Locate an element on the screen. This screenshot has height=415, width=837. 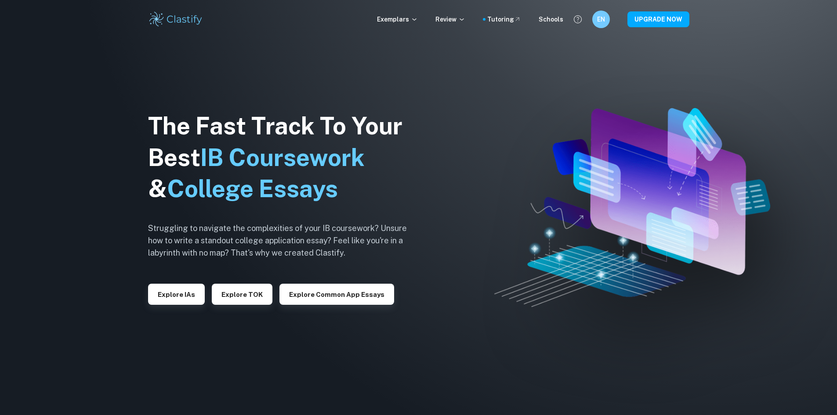
button: Explore Common App essays is located at coordinates (336, 294).